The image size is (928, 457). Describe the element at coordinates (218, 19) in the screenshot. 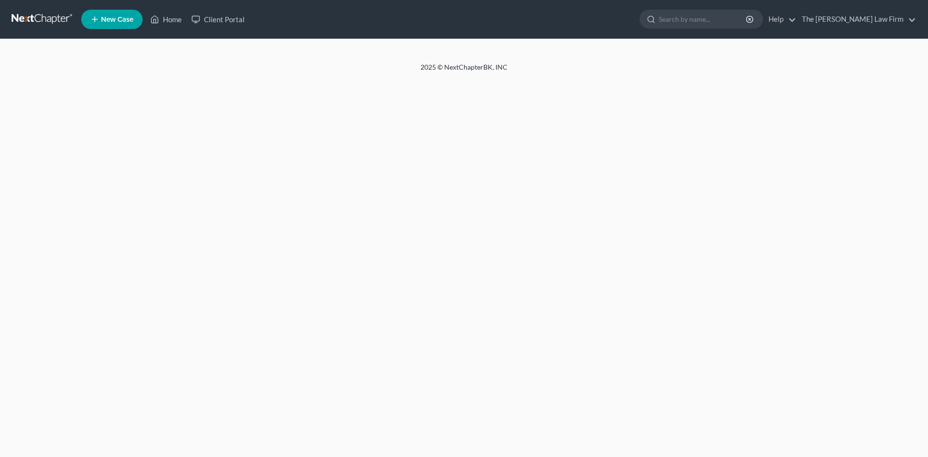

I see `a: Client Portal` at that location.